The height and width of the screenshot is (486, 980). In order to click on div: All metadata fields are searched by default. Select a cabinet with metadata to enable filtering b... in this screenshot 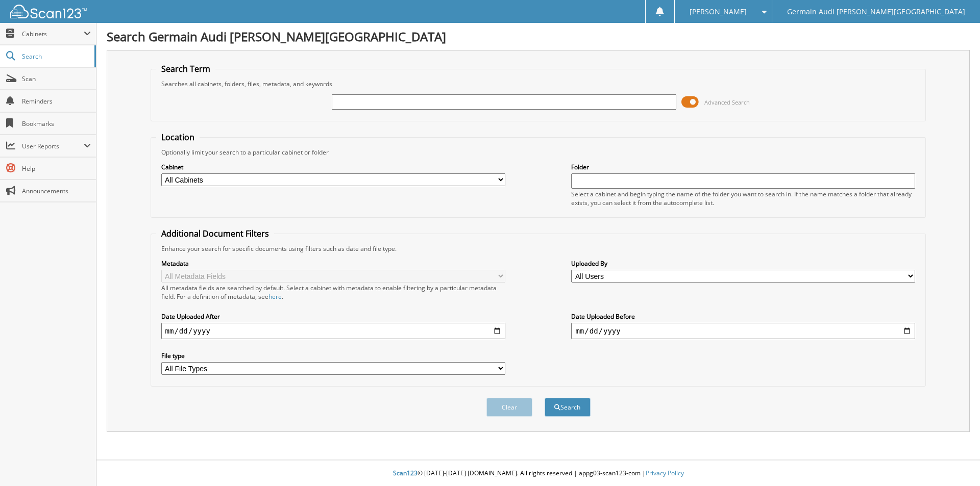, I will do `click(333, 292)`.